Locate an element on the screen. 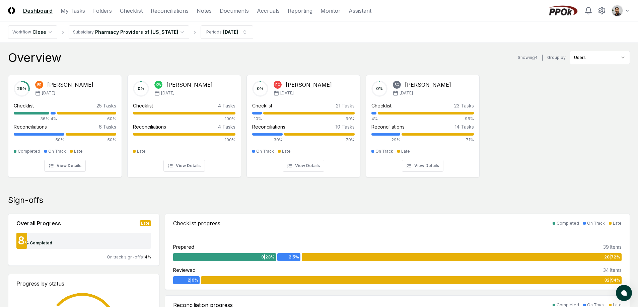  div: Progress by status is located at coordinates (84, 283).